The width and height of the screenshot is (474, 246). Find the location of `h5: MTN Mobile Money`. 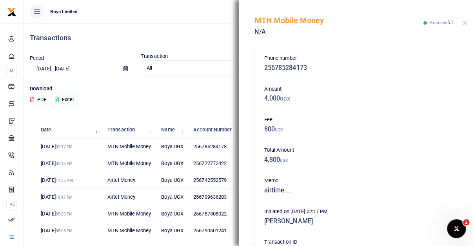

h5: MTN Mobile Money is located at coordinates (339, 20).